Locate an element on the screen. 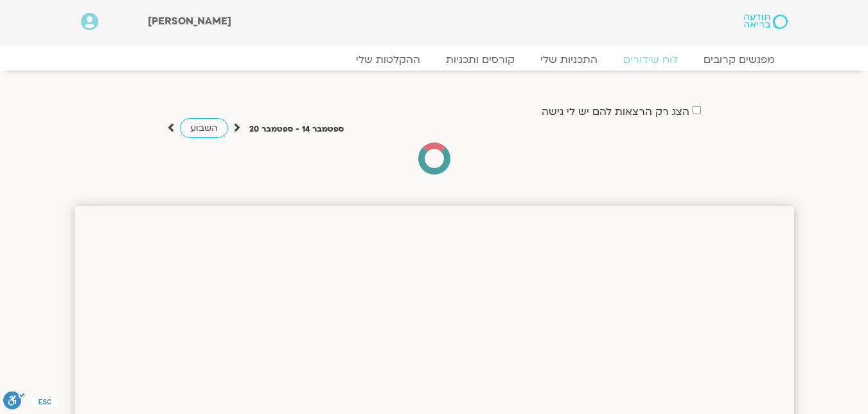 The height and width of the screenshot is (414, 868). a: השבוע is located at coordinates (204, 128).